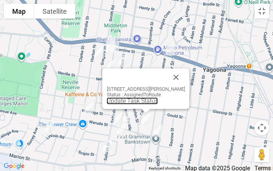 The height and width of the screenshot is (171, 273). I want to click on button: Close, so click(176, 77).